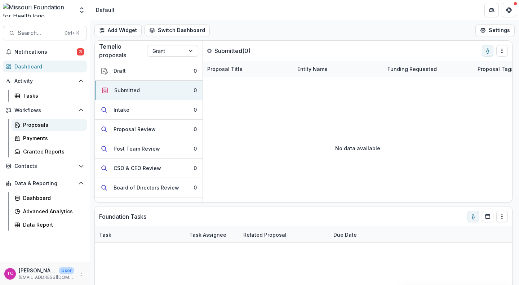  I want to click on a: Grantee Reports, so click(49, 151).